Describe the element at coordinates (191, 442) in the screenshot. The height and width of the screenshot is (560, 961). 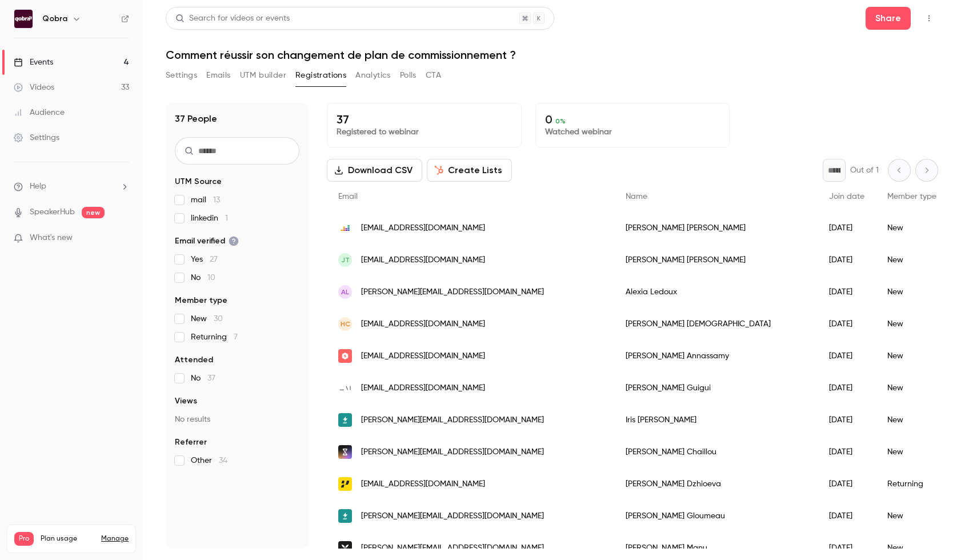
I see `span: Referrer` at that location.